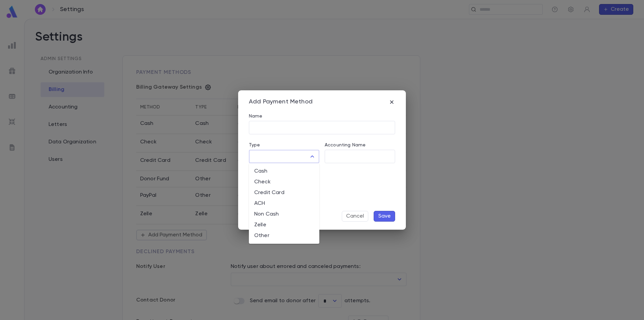 The width and height of the screenshot is (644, 320). I want to click on li: ACH, so click(284, 204).